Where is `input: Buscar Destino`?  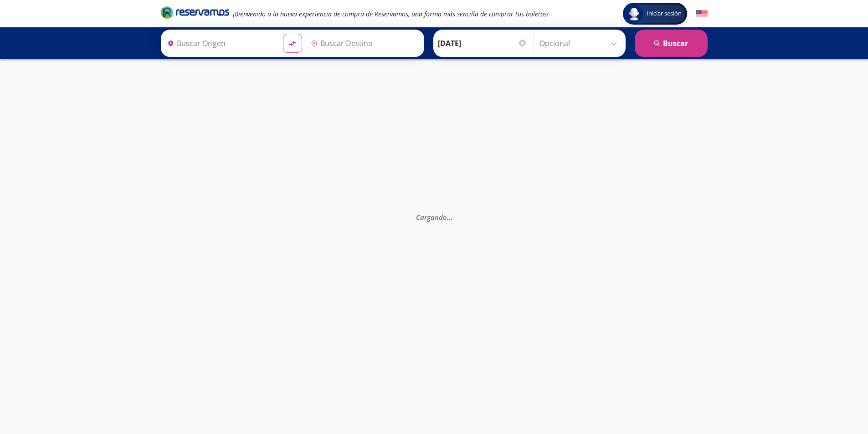
input: Buscar Destino is located at coordinates (363, 44).